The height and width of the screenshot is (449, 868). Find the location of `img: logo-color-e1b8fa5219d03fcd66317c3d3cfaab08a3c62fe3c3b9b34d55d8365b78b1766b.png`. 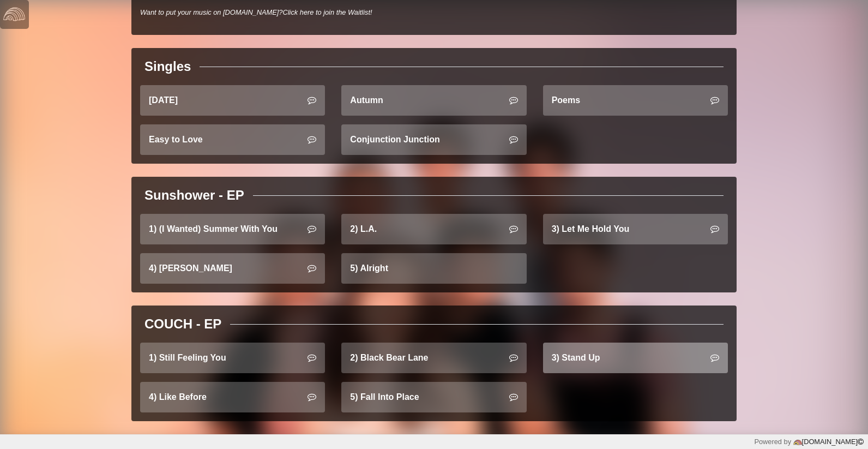

img: logo-color-e1b8fa5219d03fcd66317c3d3cfaab08a3c62fe3c3b9b34d55d8365b78b1766b.png is located at coordinates (798, 442).